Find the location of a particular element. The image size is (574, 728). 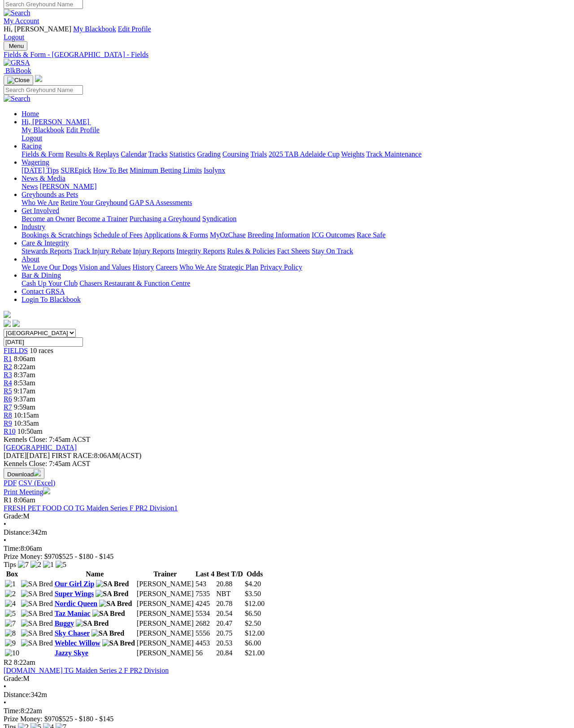

a: Isolynx is located at coordinates (215, 170).